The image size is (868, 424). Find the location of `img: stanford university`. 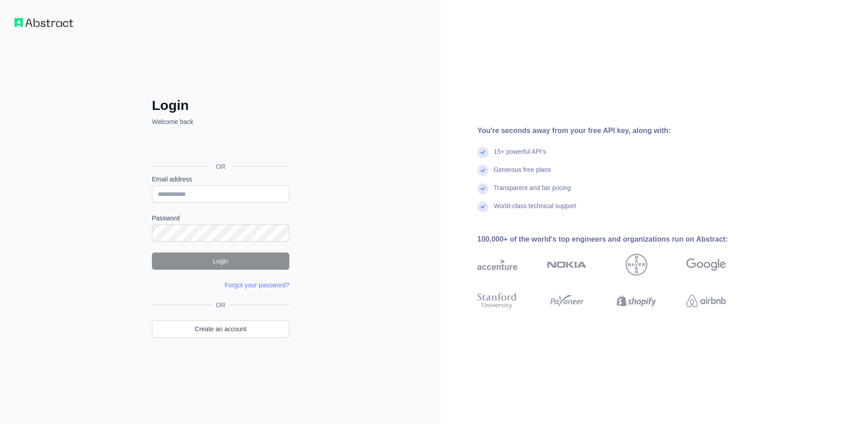

img: stanford university is located at coordinates (497, 301).